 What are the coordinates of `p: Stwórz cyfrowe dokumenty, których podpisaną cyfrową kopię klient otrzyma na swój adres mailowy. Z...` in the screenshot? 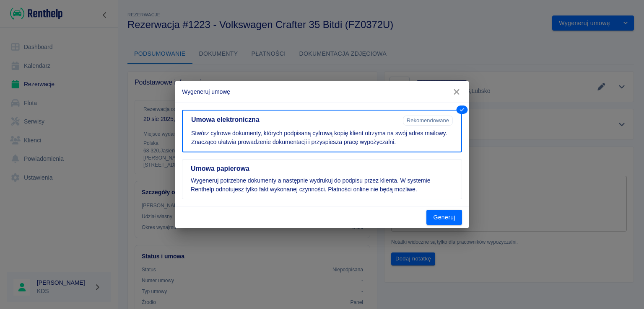 It's located at (322, 138).